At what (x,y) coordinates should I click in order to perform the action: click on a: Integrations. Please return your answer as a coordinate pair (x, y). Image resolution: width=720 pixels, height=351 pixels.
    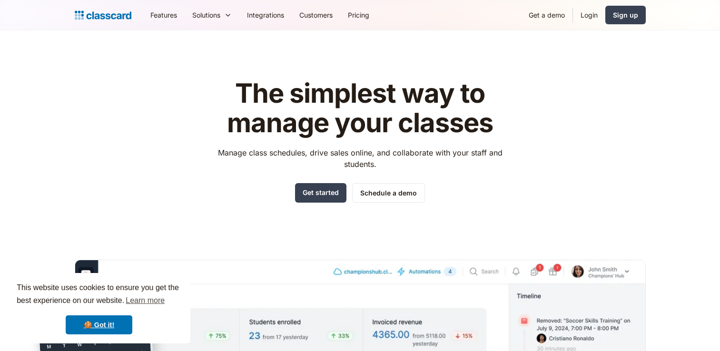
    Looking at the image, I should click on (266, 15).